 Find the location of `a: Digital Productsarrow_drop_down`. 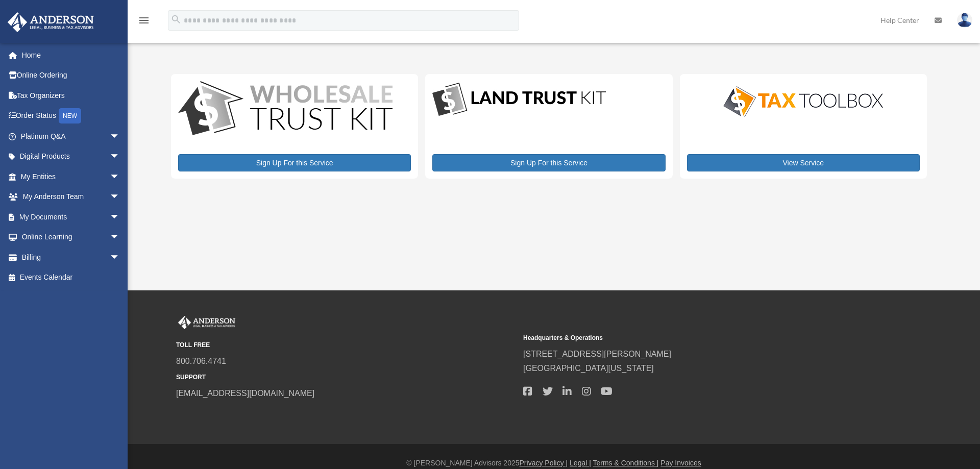

a: Digital Productsarrow_drop_down is located at coordinates (69, 156).